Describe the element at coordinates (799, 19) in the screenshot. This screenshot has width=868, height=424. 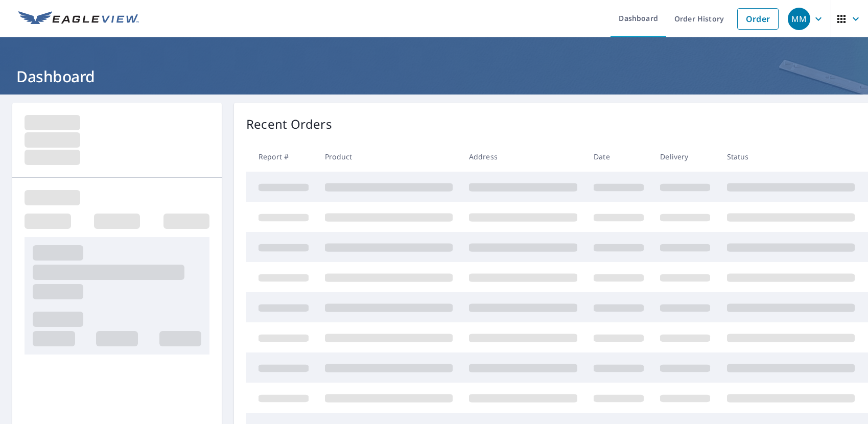
I see `div: MM` at that location.